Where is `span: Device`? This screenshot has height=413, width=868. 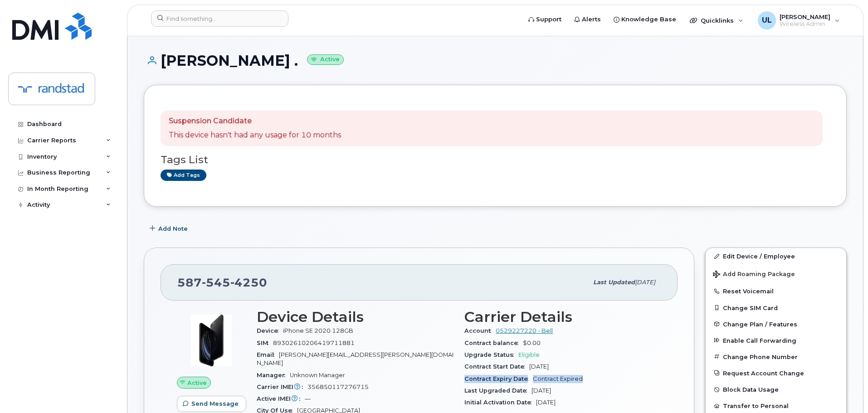
span: Device is located at coordinates (270, 330).